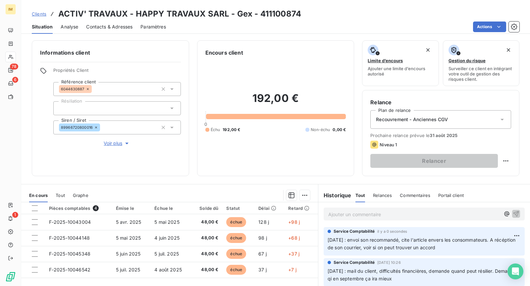  I want to click on span: +7 j, so click(292, 270).